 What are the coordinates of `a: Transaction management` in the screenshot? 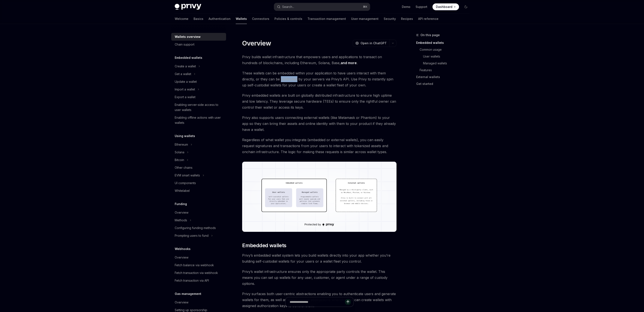 It's located at (327, 19).